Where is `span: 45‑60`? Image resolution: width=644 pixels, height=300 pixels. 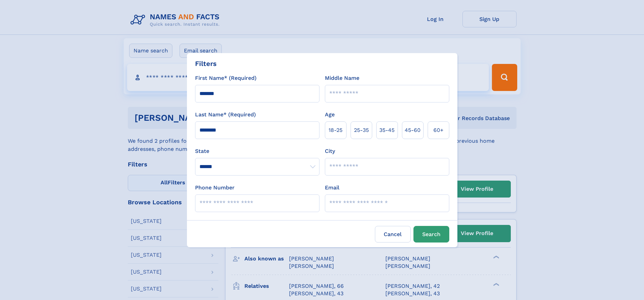
span: 45‑60 is located at coordinates (412, 130).